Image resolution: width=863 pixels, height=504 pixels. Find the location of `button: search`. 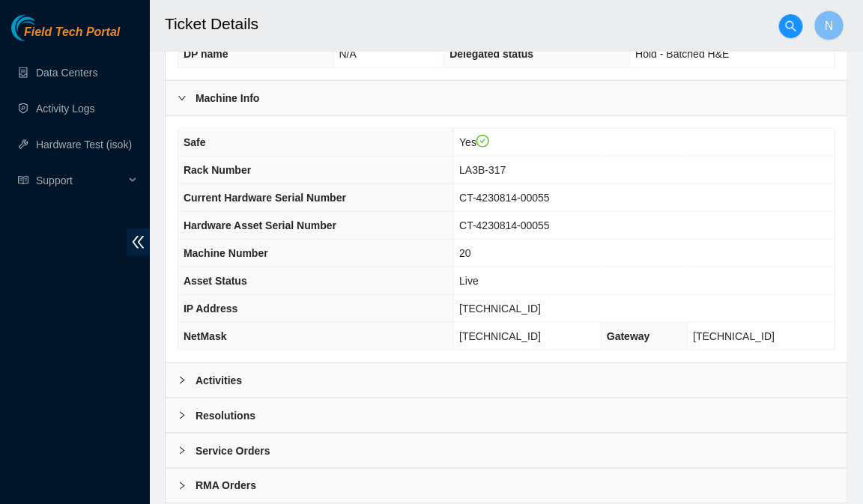

button: search is located at coordinates (791, 26).